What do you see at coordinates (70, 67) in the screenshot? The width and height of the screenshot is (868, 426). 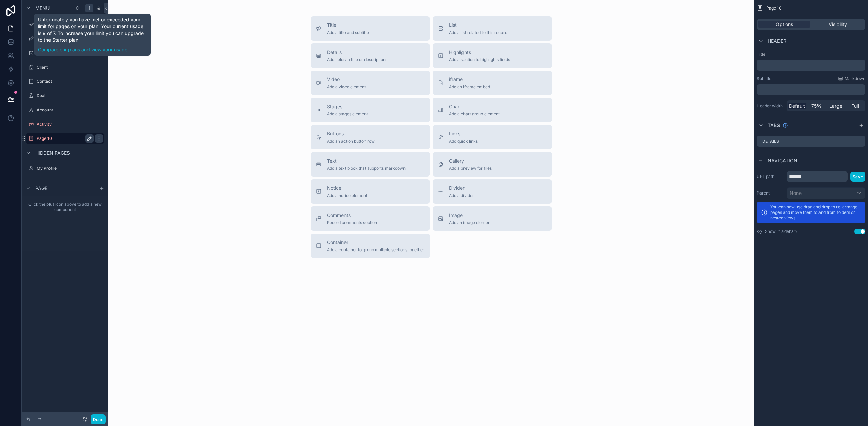 I see `label: Client` at bounding box center [70, 67].